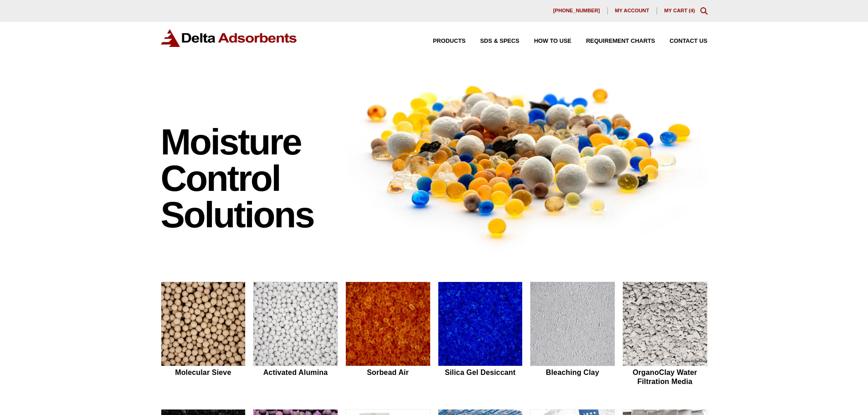 The width and height of the screenshot is (868, 415). I want to click on span: 4, so click(692, 11).